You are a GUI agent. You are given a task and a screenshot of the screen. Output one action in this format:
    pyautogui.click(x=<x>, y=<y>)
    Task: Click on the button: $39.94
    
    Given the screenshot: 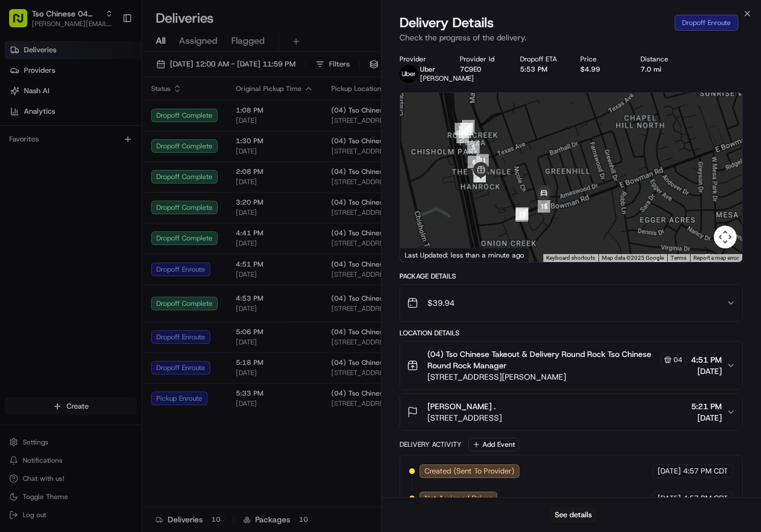 What is the action you would take?
    pyautogui.click(x=571, y=303)
    